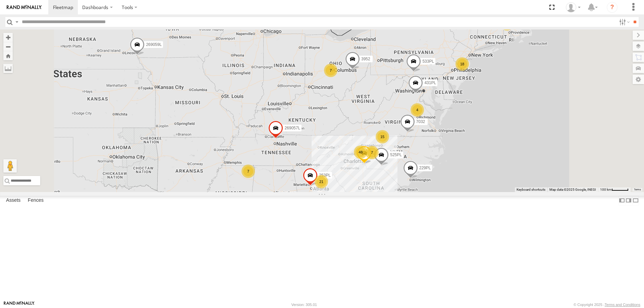 This screenshot has height=308, width=644. I want to click on div: 4, so click(417, 110).